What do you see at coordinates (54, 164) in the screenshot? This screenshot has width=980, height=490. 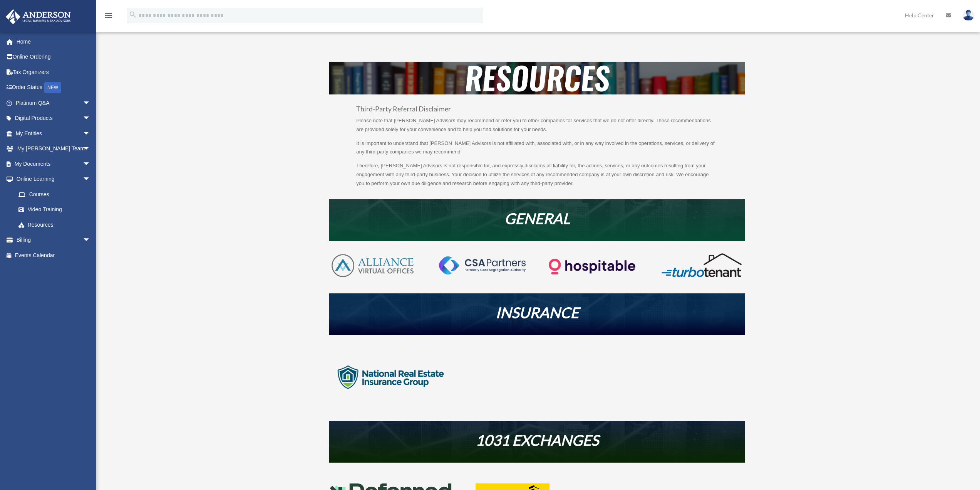 I see `a: My Documentsarrow_drop_down` at bounding box center [54, 164].